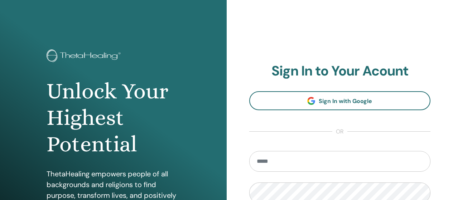  Describe the element at coordinates (339, 101) in the screenshot. I see `a: Sign In with Google` at that location.